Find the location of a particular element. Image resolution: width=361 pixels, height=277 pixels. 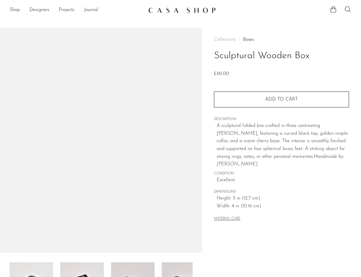

h1: Sculptural Wooden Box is located at coordinates (282, 56).